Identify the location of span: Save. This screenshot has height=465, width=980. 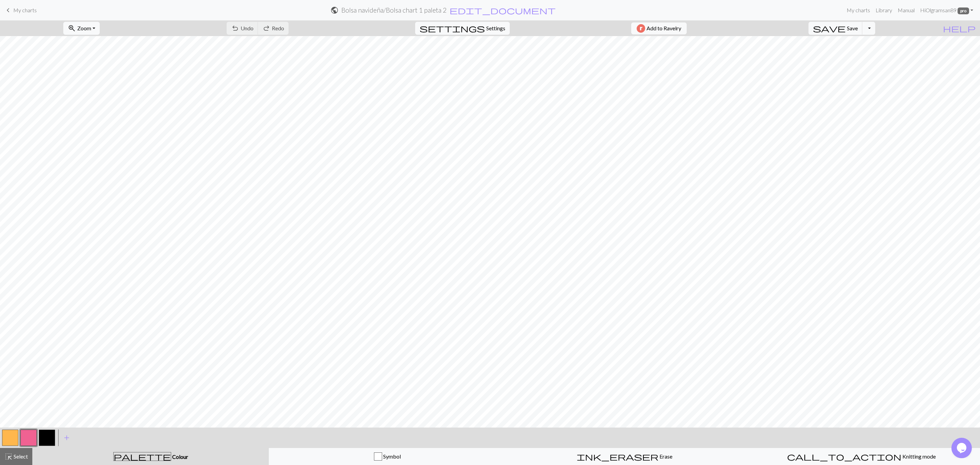
(852, 28).